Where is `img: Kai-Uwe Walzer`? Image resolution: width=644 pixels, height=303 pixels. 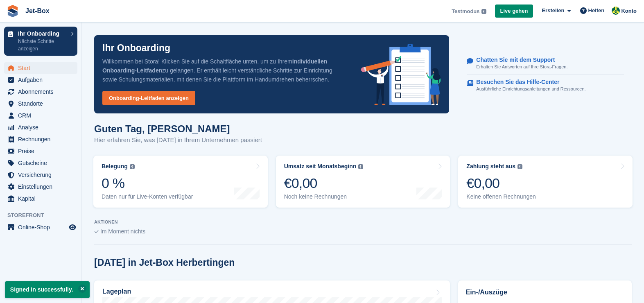 img: Kai-Uwe Walzer is located at coordinates (616, 11).